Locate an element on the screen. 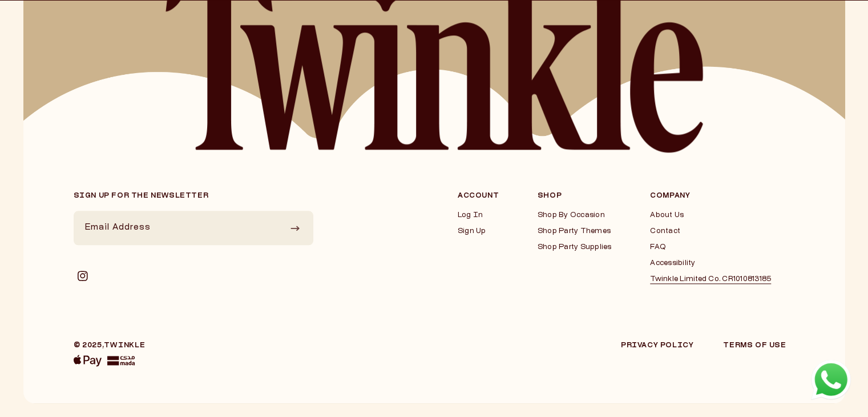  a: Shop Party Themes is located at coordinates (575, 231).